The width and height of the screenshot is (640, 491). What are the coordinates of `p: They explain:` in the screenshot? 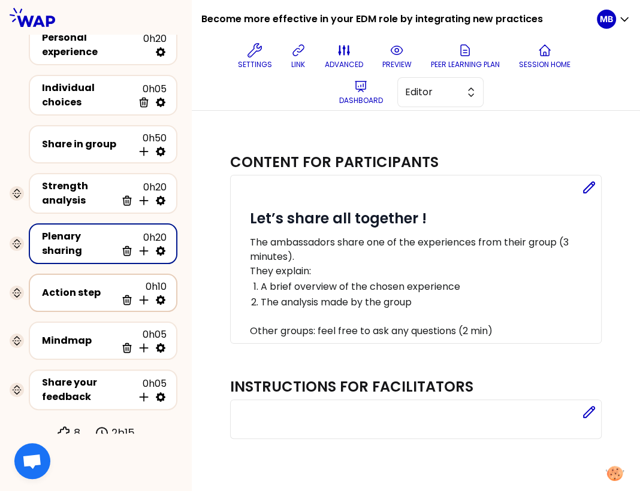 It's located at (423, 272).